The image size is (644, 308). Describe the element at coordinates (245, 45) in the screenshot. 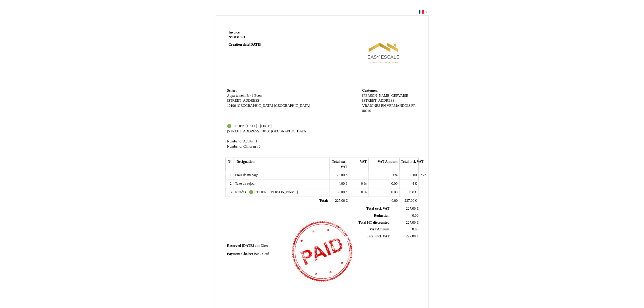

I see `strong: Creation date` at that location.